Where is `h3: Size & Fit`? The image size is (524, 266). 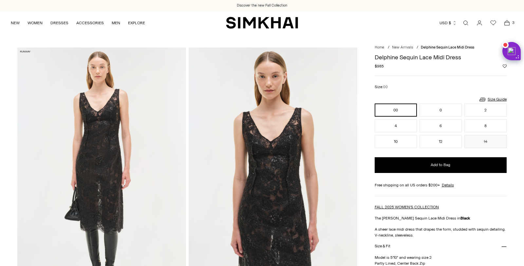
h3: Size & Fit is located at coordinates (382, 246).